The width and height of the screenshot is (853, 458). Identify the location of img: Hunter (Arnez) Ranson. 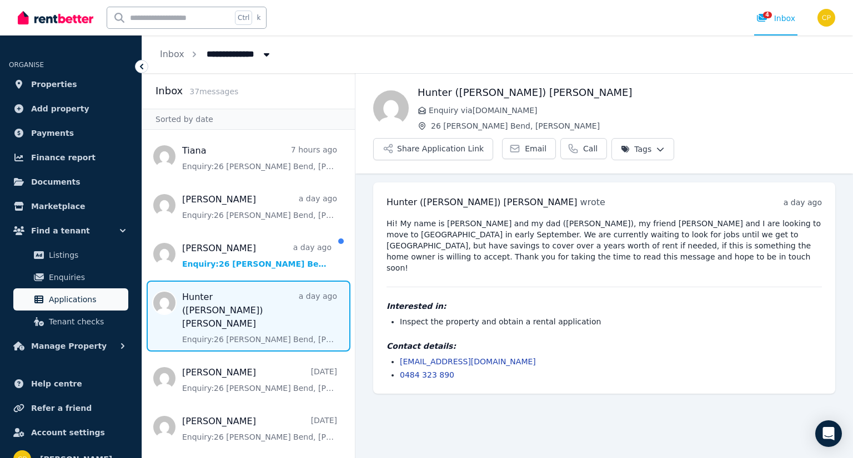
(391, 108).